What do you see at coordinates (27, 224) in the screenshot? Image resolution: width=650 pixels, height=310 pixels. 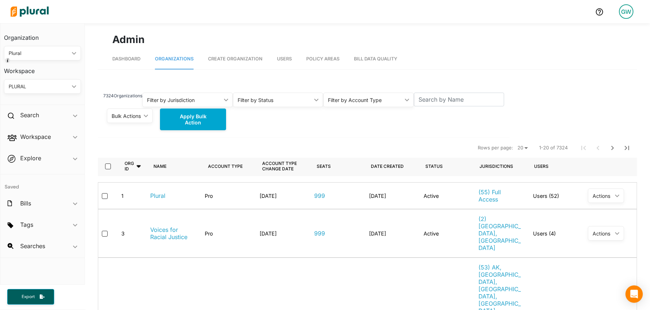 I see `h2: Tags` at bounding box center [27, 224].